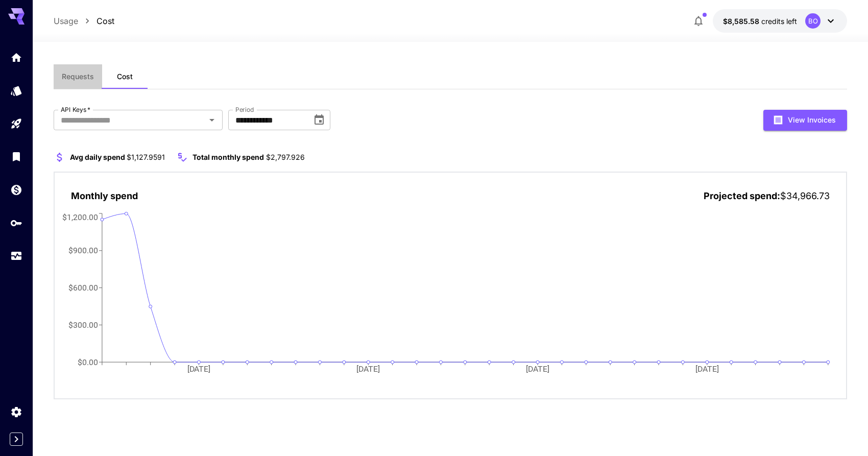 Image resolution: width=868 pixels, height=456 pixels. What do you see at coordinates (17, 222) in the screenshot?
I see `div: API Keys` at bounding box center [17, 222].